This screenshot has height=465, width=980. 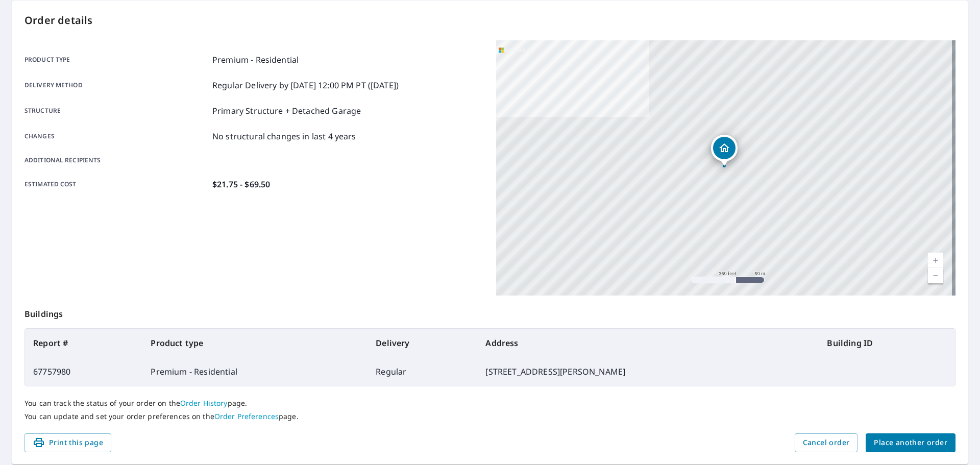 What do you see at coordinates (490, 416) in the screenshot?
I see `p: You can update and set your order preferences on the page.` at bounding box center [490, 416].